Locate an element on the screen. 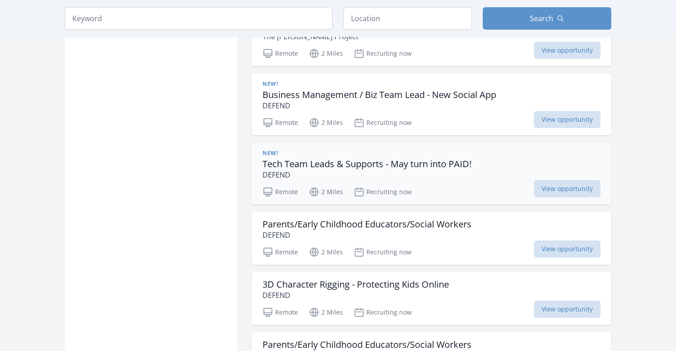  button: Search is located at coordinates (547, 18).